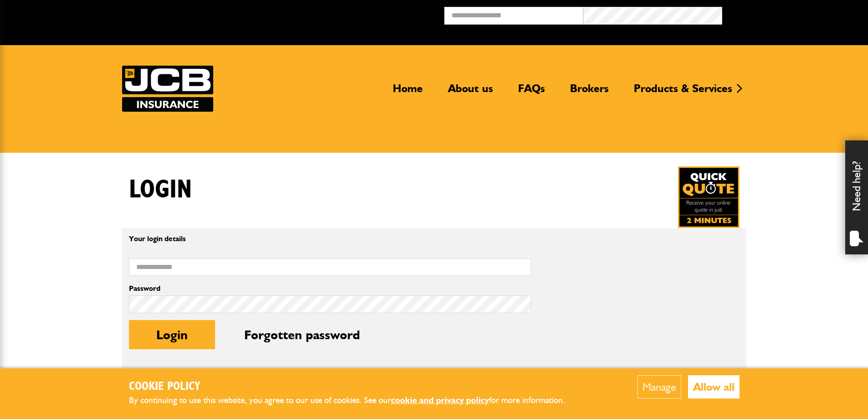 The width and height of the screenshot is (868, 419). What do you see at coordinates (172, 334) in the screenshot?
I see `button: Login` at bounding box center [172, 334].